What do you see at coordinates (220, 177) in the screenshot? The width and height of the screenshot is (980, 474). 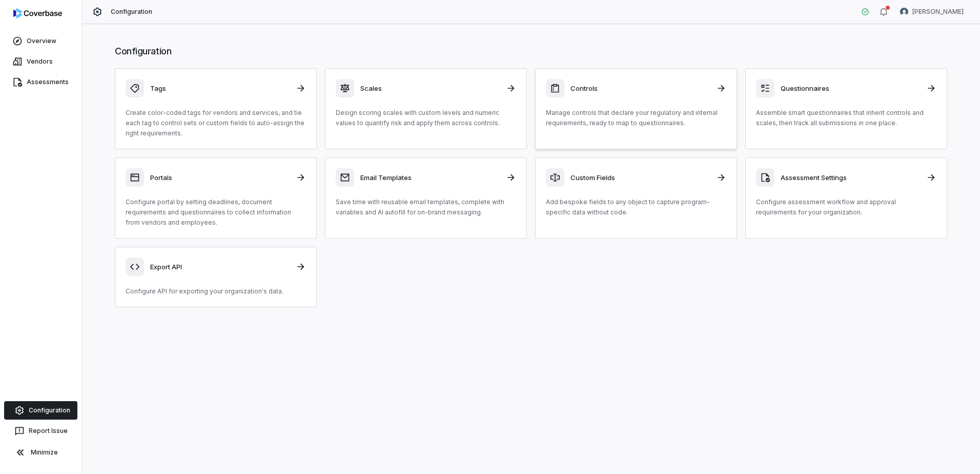 I see `h3: Portals` at bounding box center [220, 177].